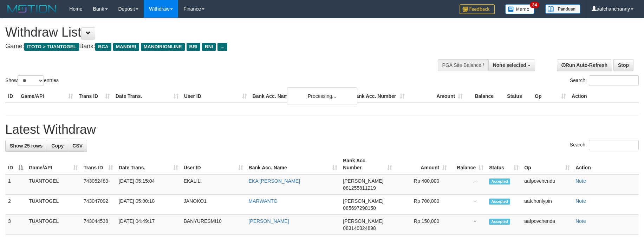  Describe the element at coordinates (78, 146) in the screenshot. I see `span: CSV` at that location.